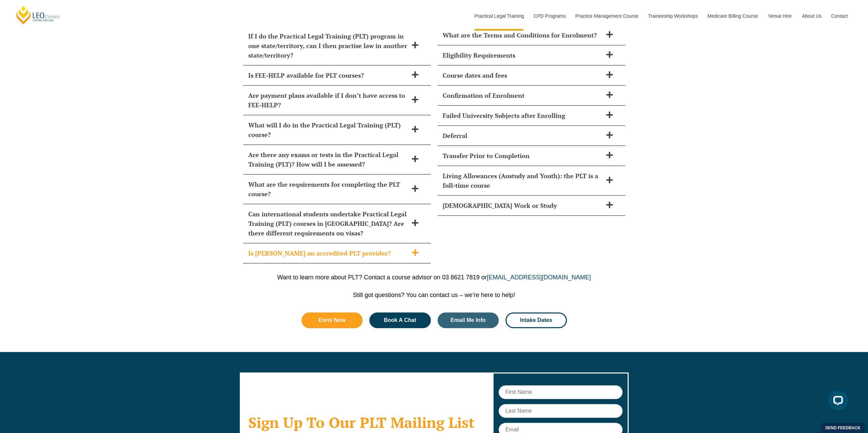  What do you see at coordinates (328, 46) in the screenshot?
I see `h2: If I do the Practical Legal Training (PLT) program in one state/territory, can I then practise la...` at bounding box center [328, 46].